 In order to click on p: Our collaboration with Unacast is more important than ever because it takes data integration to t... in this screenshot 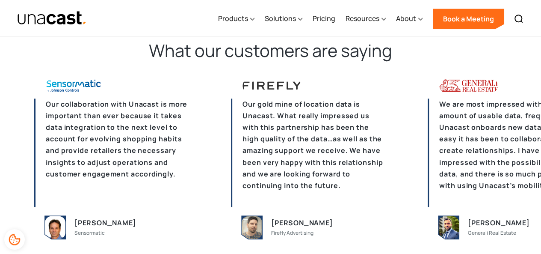, I will do `click(111, 152)`.